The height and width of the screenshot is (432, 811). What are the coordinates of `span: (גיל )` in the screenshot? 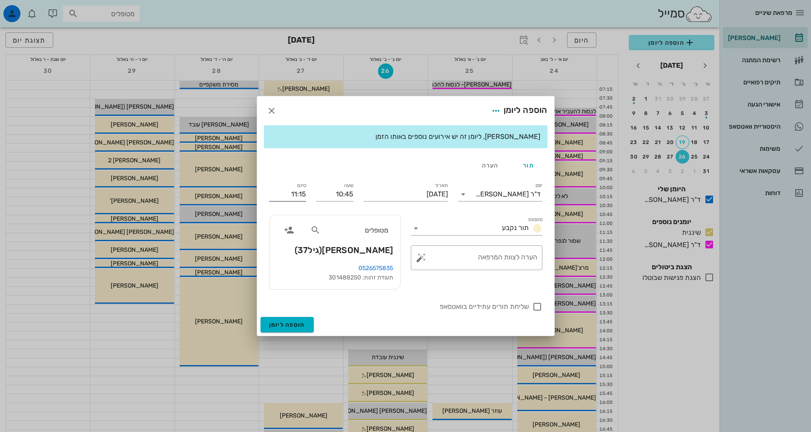 It's located at (308, 250).